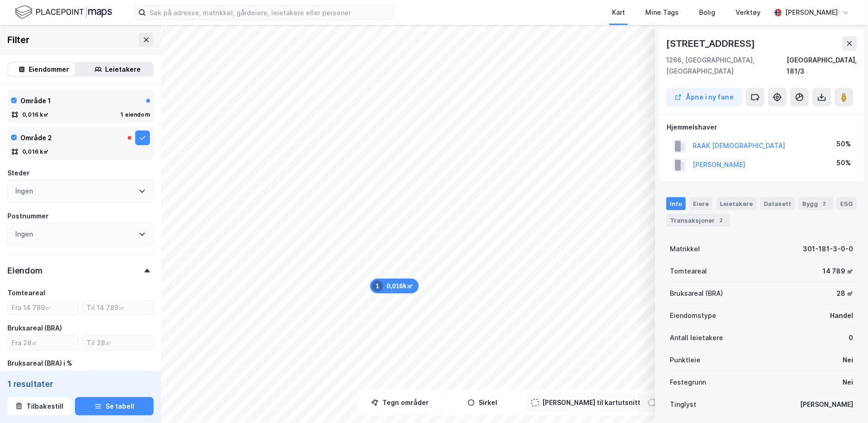 The image size is (868, 423). What do you see at coordinates (118, 343) in the screenshot?
I see `input: Til 28㎡` at bounding box center [118, 343].